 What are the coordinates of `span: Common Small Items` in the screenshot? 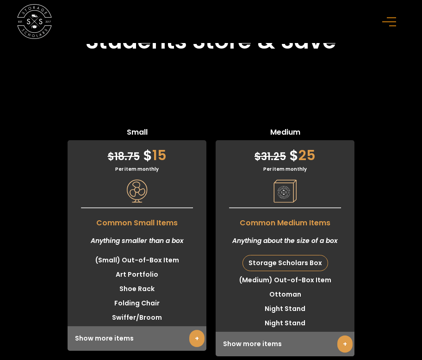 It's located at (137, 221).